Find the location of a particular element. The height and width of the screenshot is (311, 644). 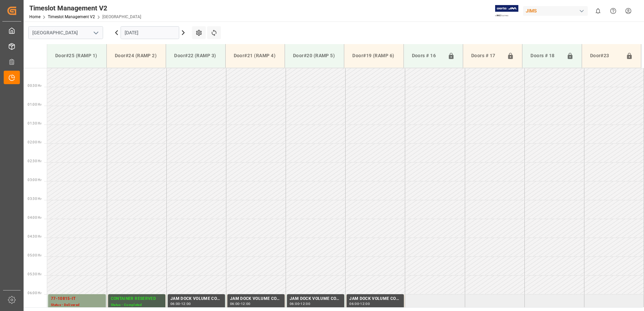

span: 03:30 Hr is located at coordinates (35, 198).